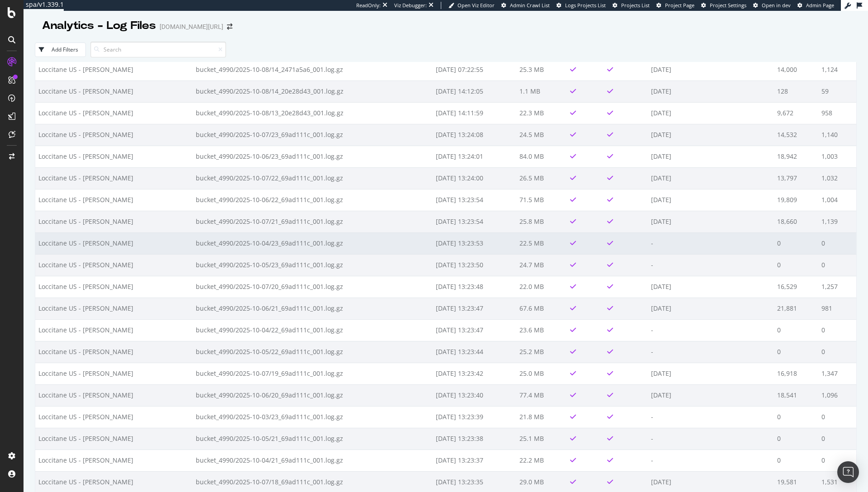  I want to click on td: 24.7 MB, so click(541, 265).